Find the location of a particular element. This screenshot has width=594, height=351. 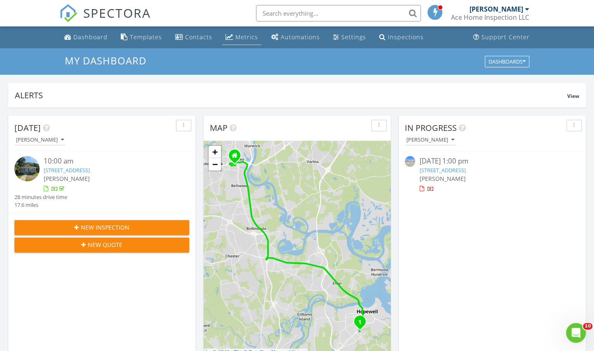

a: Templates is located at coordinates (141, 37).